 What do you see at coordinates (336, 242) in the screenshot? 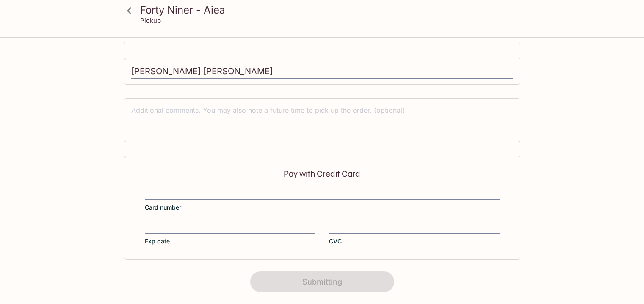
I see `span: CVC` at bounding box center [336, 242].